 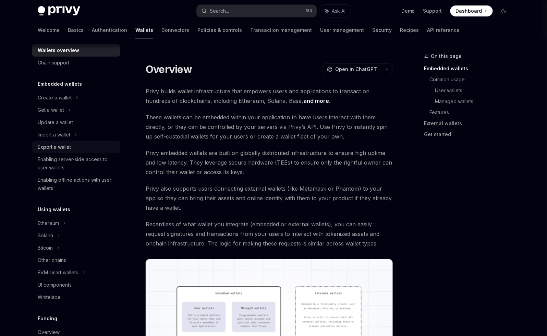 I want to click on a: Welcome, so click(x=49, y=30).